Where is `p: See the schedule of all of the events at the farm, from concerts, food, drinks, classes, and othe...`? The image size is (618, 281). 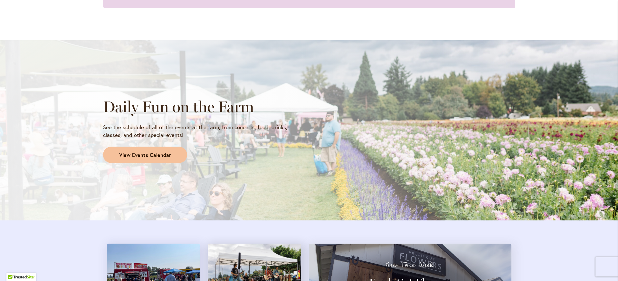 p: See the schedule of all of the events at the farm, from concerts, food, drinks, classes, and othe... is located at coordinates (203, 131).